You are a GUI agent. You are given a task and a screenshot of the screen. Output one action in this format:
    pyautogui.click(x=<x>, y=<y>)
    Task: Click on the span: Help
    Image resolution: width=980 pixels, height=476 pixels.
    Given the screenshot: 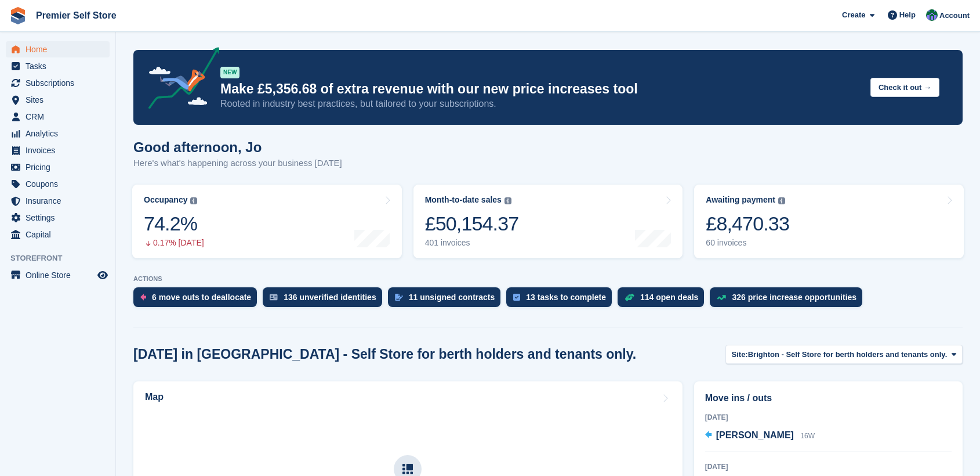 What is the action you would take?
    pyautogui.click(x=908, y=15)
    